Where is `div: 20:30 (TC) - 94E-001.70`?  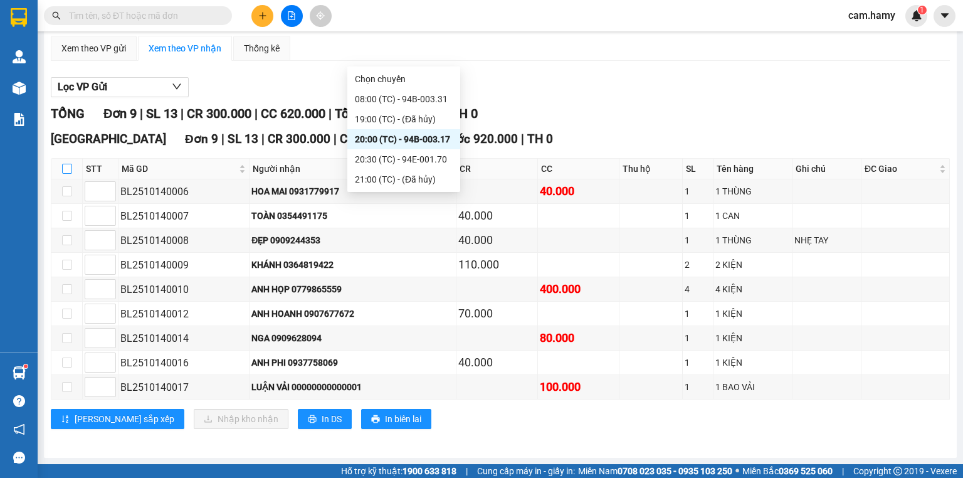 div: 20:30 (TC) - 94E-001.70 is located at coordinates (404, 159).